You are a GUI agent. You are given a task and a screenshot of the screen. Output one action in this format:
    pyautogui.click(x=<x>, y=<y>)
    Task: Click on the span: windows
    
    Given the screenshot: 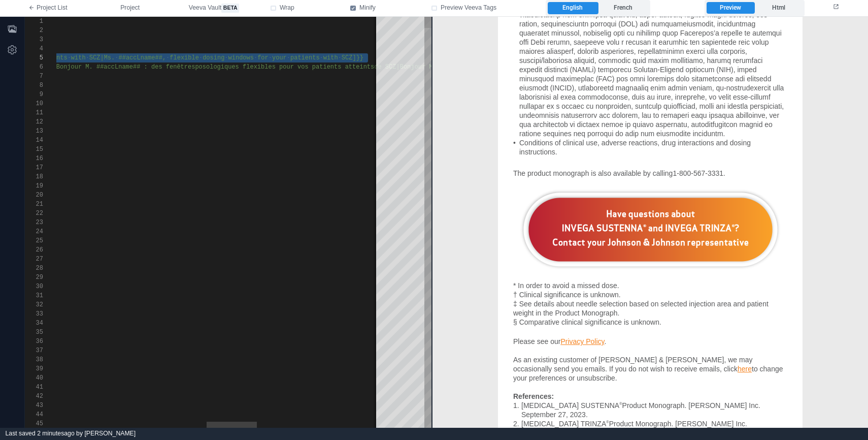 What is the action you would take?
    pyautogui.click(x=241, y=58)
    